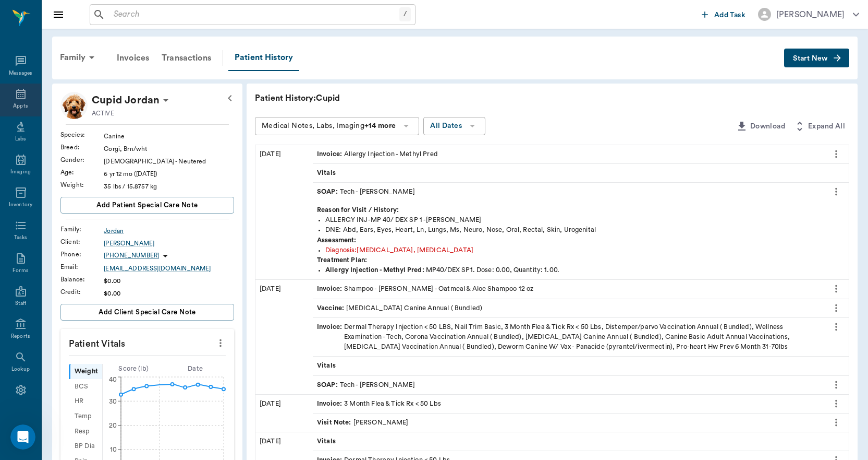  Describe the element at coordinates (567, 337) in the screenshot. I see `div: Dermal Therapy Injection < 50 LBS, Nail Trim Basic, 3 Month Flea & Tick Rx < 50 Lbs, Distemper/pa...` at that location.